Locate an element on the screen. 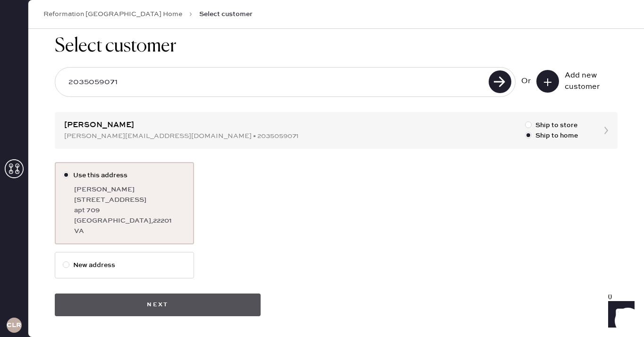 This screenshot has height=337, width=644. label: Ship to store is located at coordinates (551, 125).